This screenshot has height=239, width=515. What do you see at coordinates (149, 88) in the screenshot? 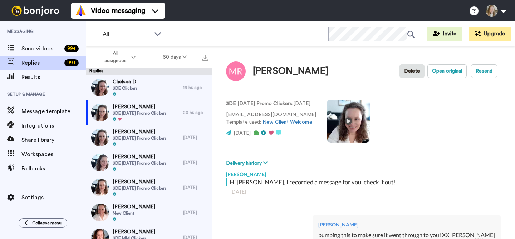
I see `a: Chelsea D3DE Clickers19 hr. ago` at bounding box center [149, 88].